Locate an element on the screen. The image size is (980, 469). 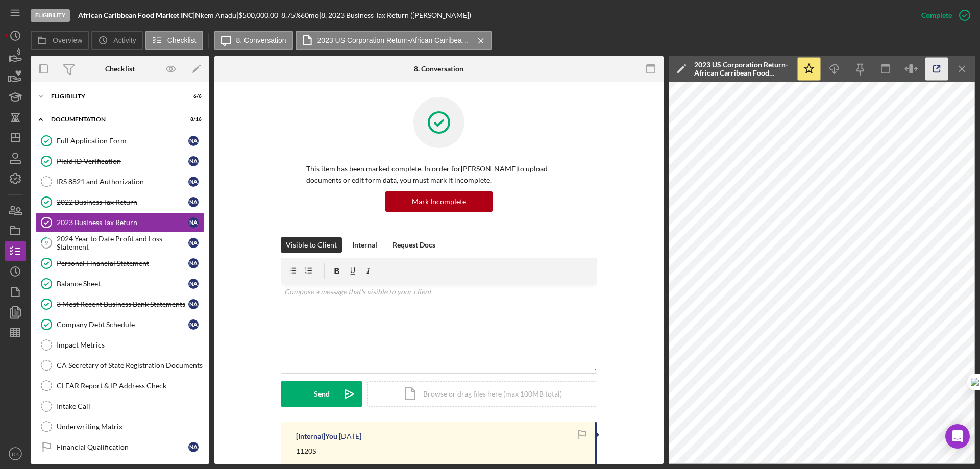
div: IRS 8821 and Authorization is located at coordinates (122, 181).